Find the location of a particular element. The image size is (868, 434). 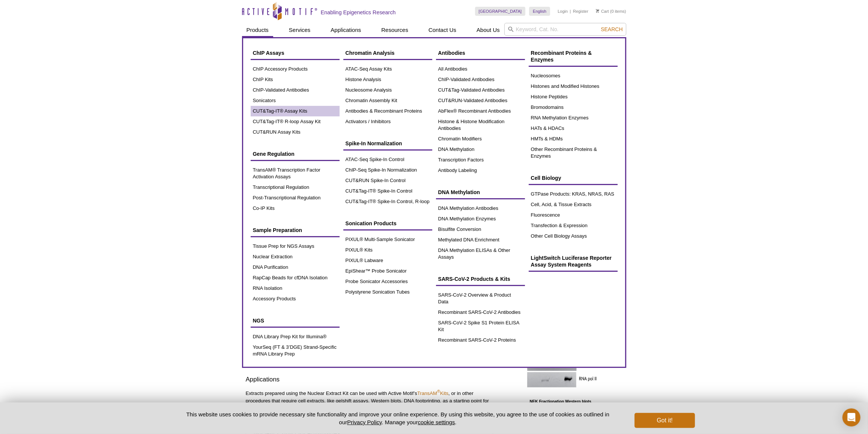

span: Search is located at coordinates (612, 29).